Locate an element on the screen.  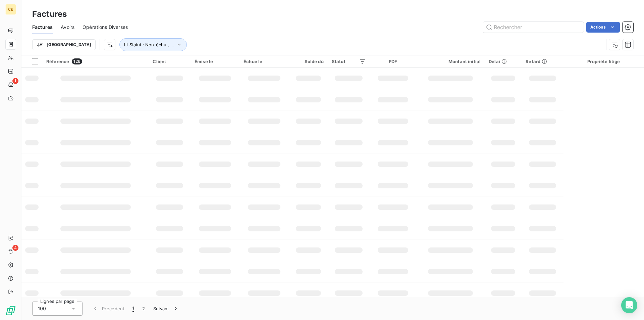
span: Avoirs is located at coordinates (68, 27).